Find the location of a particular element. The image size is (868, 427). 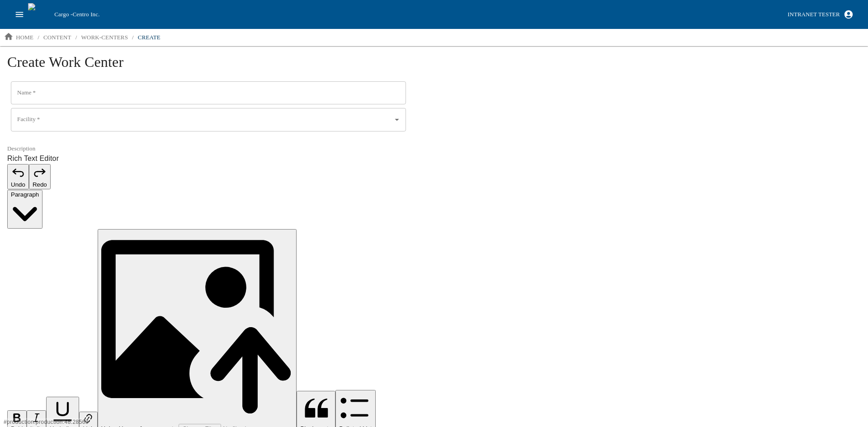

label: Description is located at coordinates (208, 149).